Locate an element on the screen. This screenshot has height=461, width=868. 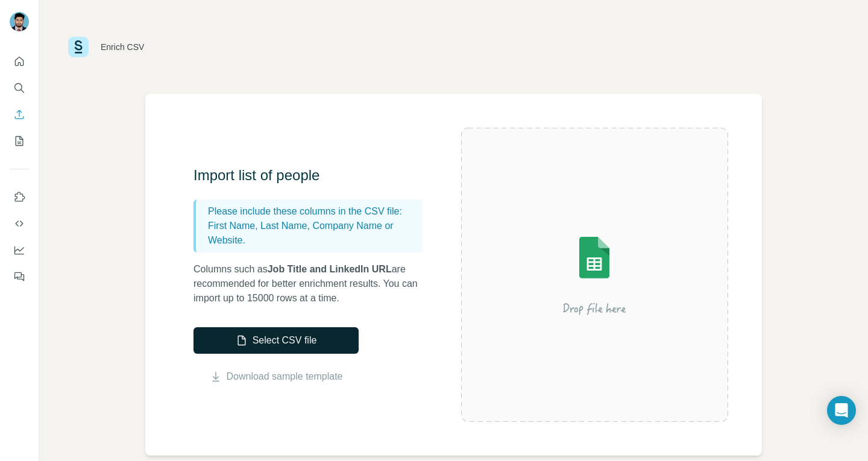
a: Download sample template is located at coordinates (285, 376).